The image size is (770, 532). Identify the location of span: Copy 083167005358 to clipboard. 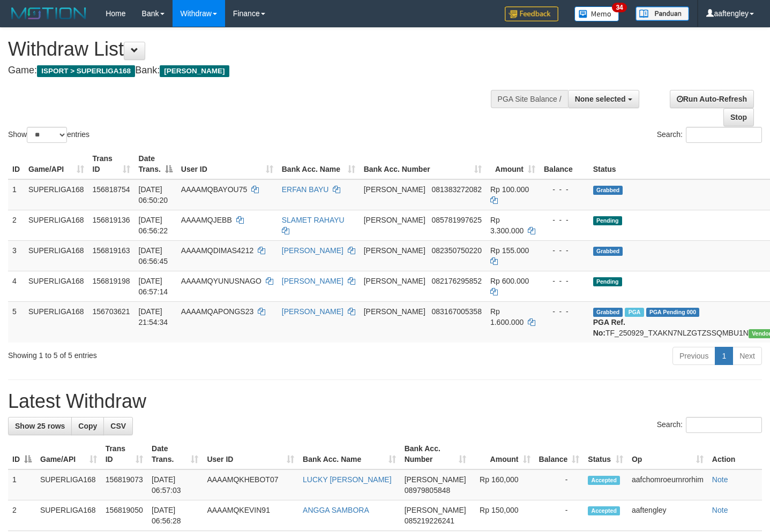
(455, 312).